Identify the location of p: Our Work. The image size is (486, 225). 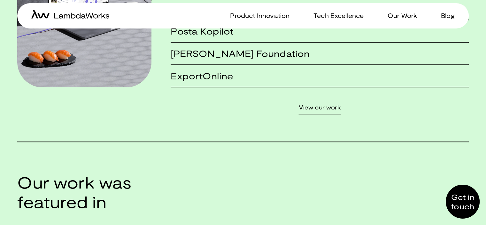
(402, 15).